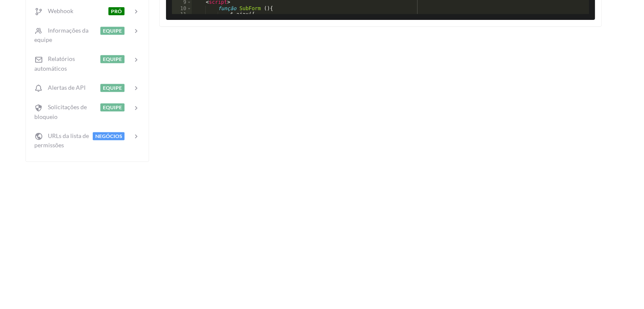 The width and height of the screenshot is (644, 309). I want to click on font: 11, so click(184, 14).